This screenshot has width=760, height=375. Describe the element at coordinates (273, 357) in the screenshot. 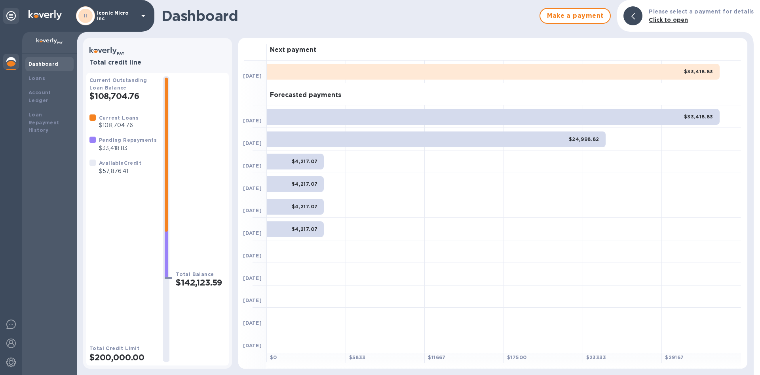

I see `b: $ 0` at that location.